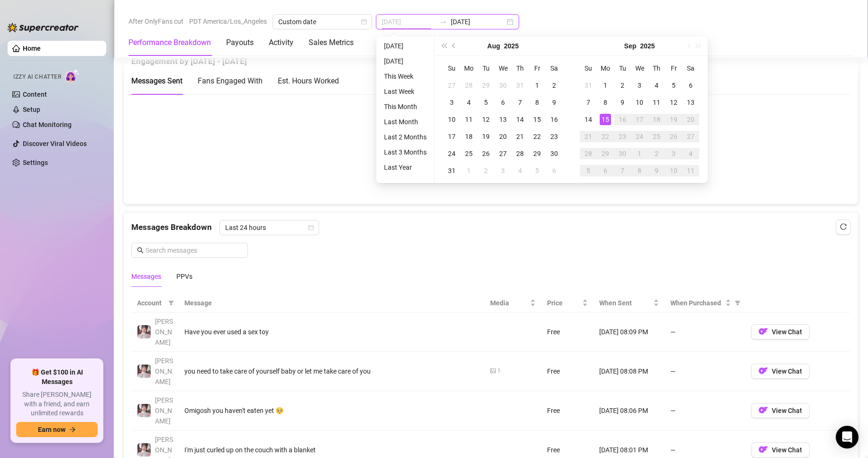 Image resolution: width=868 pixels, height=458 pixels. Describe the element at coordinates (469, 136) in the screenshot. I see `td: 2025-08-18` at that location.